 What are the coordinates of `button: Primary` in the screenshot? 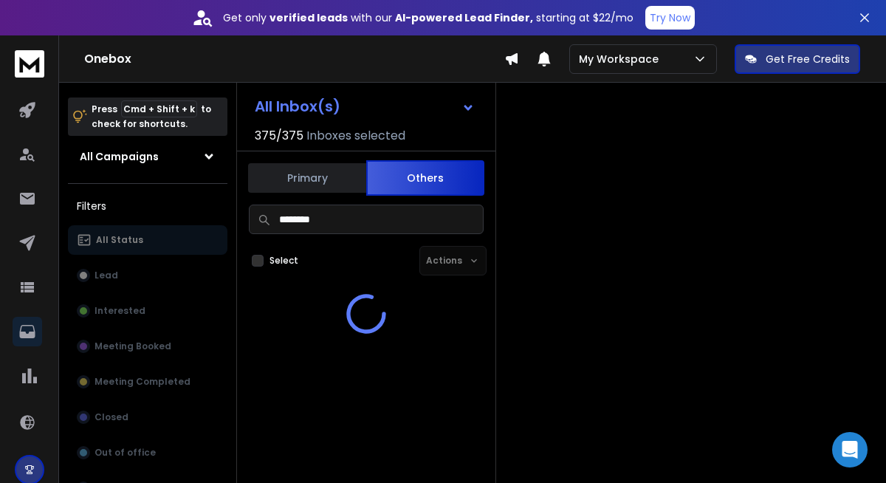 It's located at (307, 178).